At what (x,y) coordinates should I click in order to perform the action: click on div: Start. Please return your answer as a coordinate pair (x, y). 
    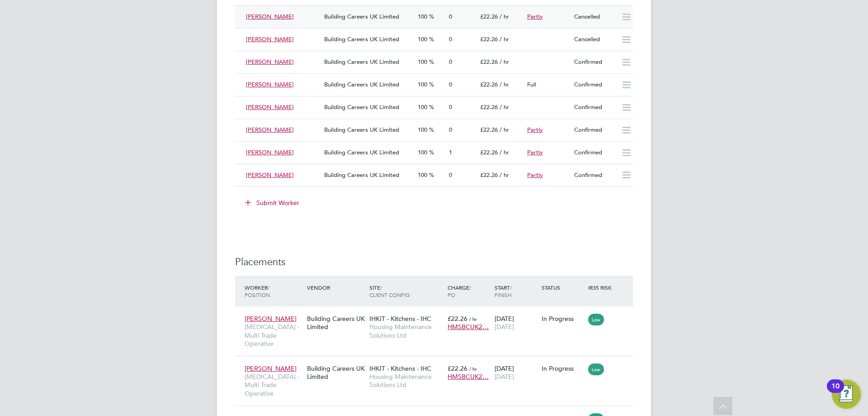
    Looking at the image, I should click on (516, 291).